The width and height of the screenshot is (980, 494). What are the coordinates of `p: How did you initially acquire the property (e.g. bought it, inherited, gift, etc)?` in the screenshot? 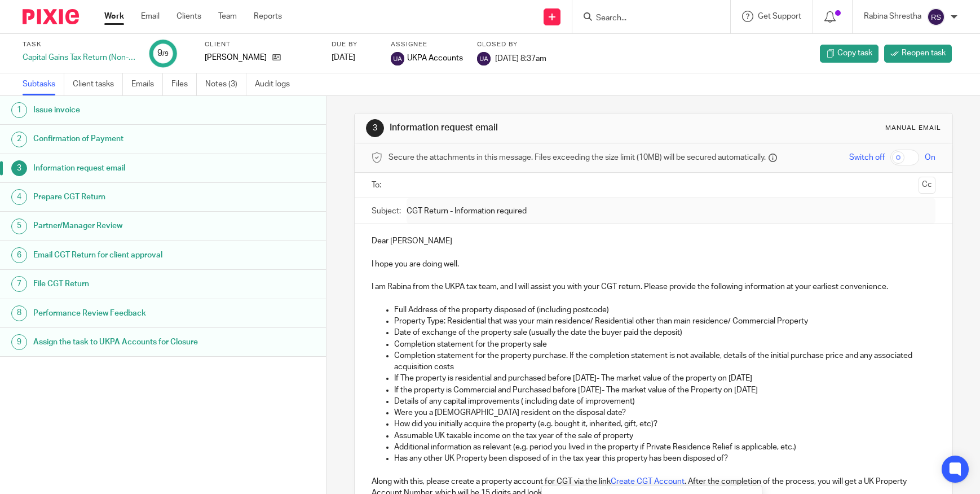 It's located at (664, 424).